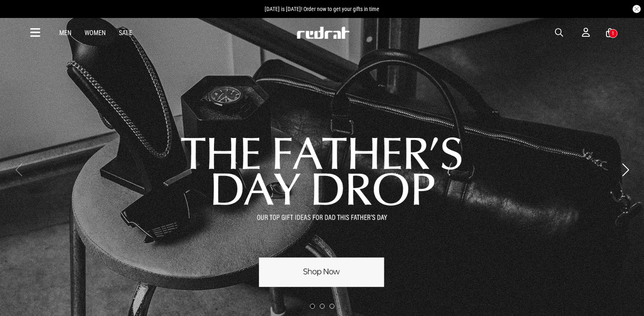  I want to click on button: Next slide, so click(625, 170).